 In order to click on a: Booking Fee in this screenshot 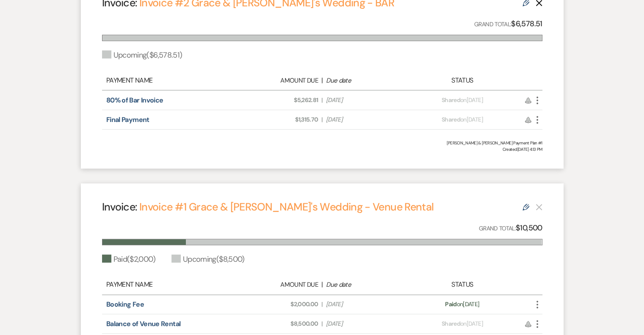, I will do `click(125, 304)`.